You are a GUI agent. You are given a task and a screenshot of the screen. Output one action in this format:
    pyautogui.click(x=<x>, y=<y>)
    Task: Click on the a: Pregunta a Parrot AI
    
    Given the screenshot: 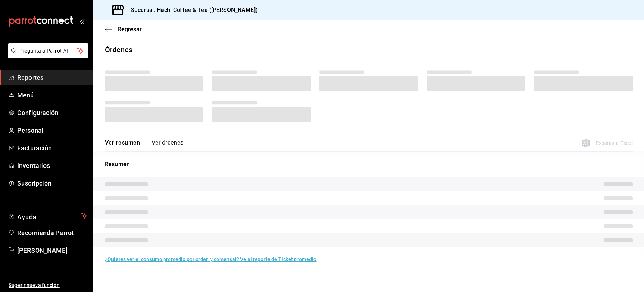 What is the action you would take?
    pyautogui.click(x=47, y=55)
    